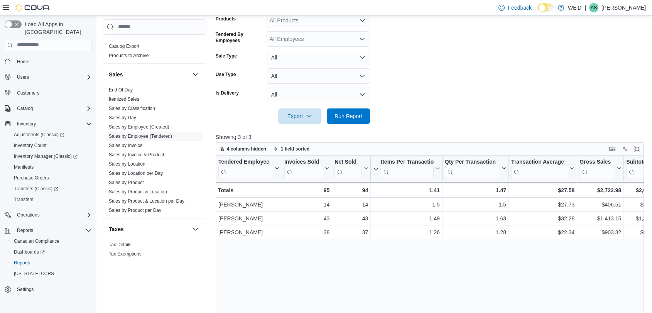 The image size is (652, 313). What do you see at coordinates (226, 19) in the screenshot?
I see `label: Products` at bounding box center [226, 19].